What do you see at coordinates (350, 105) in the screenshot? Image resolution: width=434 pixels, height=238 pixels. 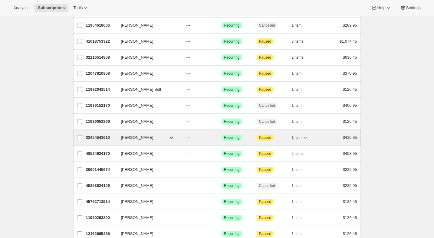 I see `span: $400.95` at bounding box center [350, 105].